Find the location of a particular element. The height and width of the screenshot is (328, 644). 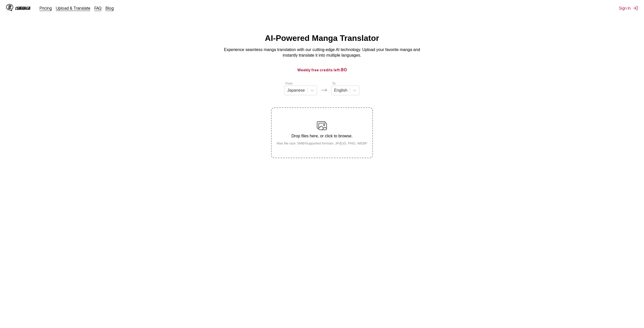

img: IsManga Logo is located at coordinates (10, 8).